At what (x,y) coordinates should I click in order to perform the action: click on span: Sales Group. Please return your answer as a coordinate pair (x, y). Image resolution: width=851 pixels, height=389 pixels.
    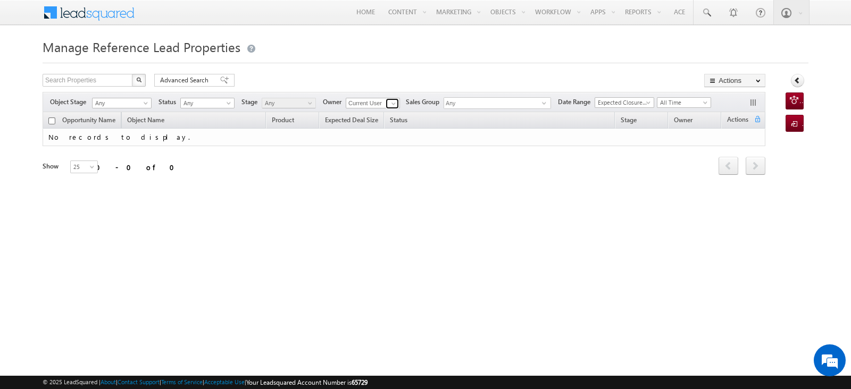
    Looking at the image, I should click on (424, 102).